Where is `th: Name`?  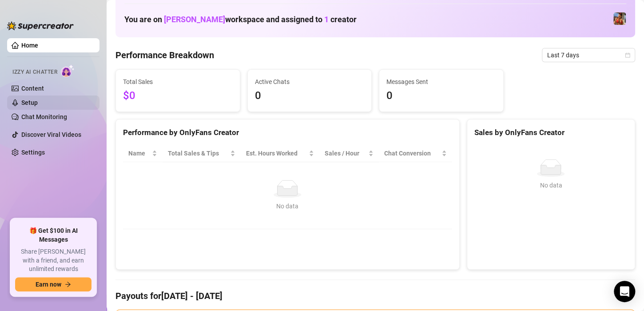
th: Name is located at coordinates (143, 154).